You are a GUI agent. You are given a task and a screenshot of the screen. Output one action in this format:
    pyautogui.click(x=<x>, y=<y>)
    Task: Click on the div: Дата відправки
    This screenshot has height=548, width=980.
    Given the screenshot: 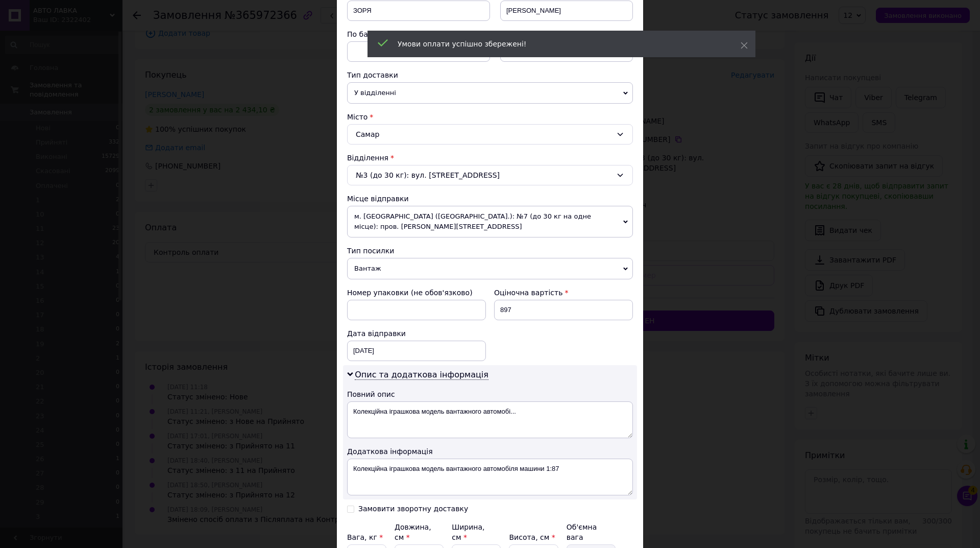 What is the action you would take?
    pyautogui.click(x=417, y=333)
    